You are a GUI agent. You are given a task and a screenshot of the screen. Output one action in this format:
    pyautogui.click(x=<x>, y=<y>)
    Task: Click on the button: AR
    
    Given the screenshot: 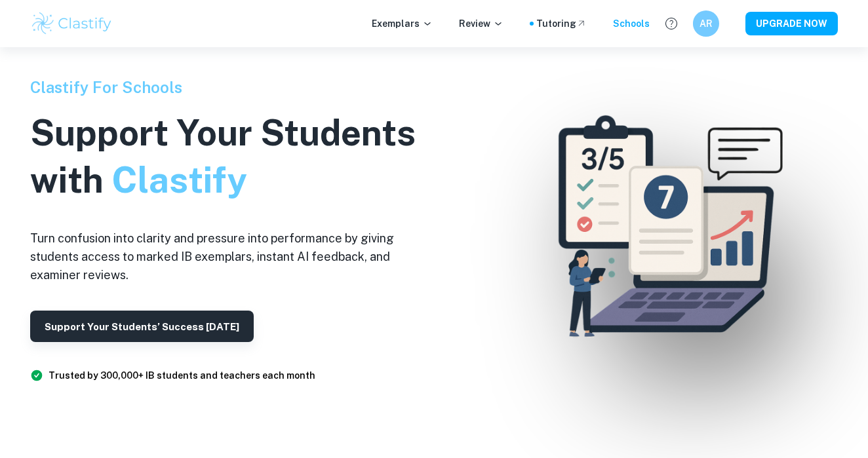 What is the action you would take?
    pyautogui.click(x=706, y=23)
    